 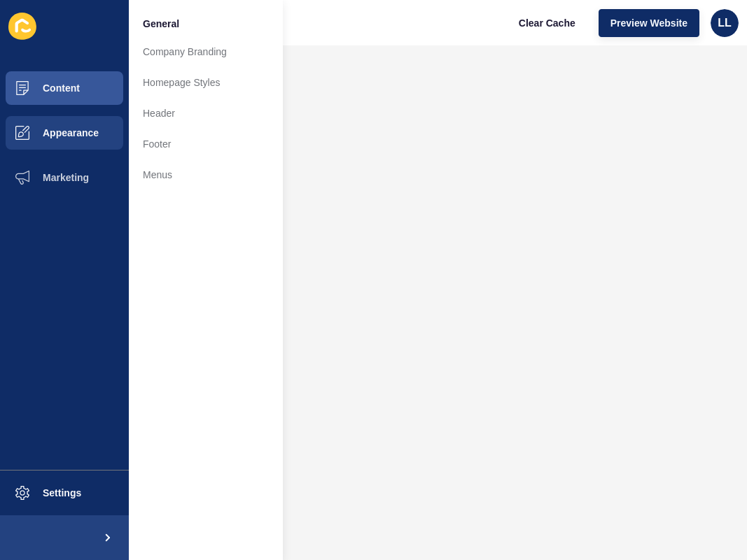 I want to click on a: Company Branding, so click(x=206, y=52).